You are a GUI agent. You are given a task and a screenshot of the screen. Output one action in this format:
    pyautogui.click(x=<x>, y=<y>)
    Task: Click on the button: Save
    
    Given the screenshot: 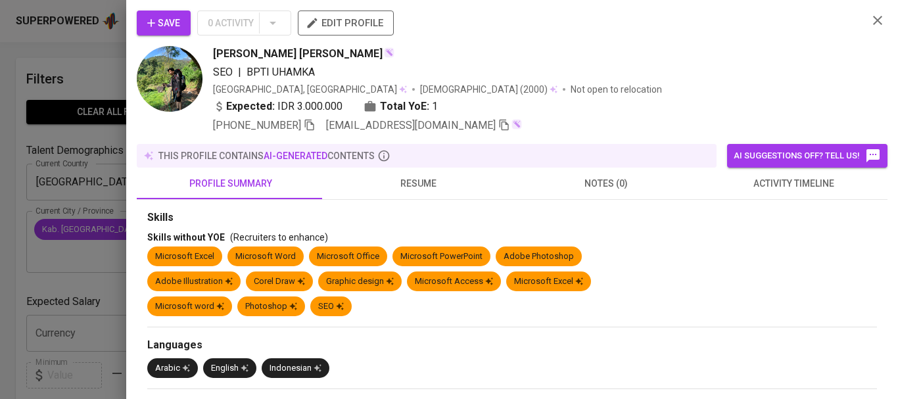 What is the action you would take?
    pyautogui.click(x=164, y=23)
    